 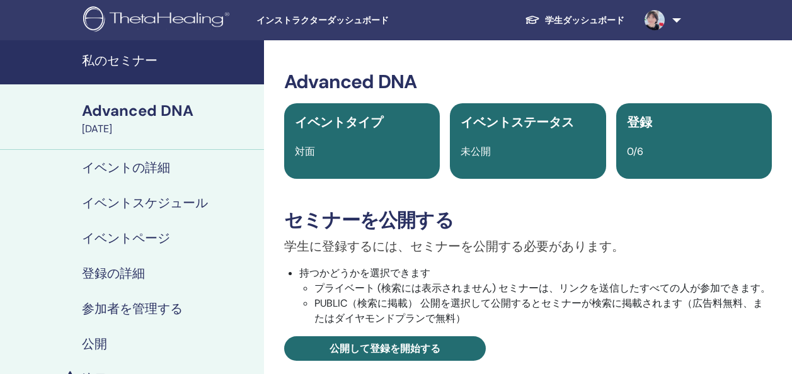 I want to click on h4: イベントページ, so click(x=126, y=238).